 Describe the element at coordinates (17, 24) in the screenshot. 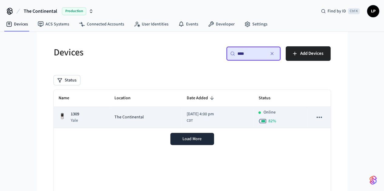

I see `a: Devices` at that location.